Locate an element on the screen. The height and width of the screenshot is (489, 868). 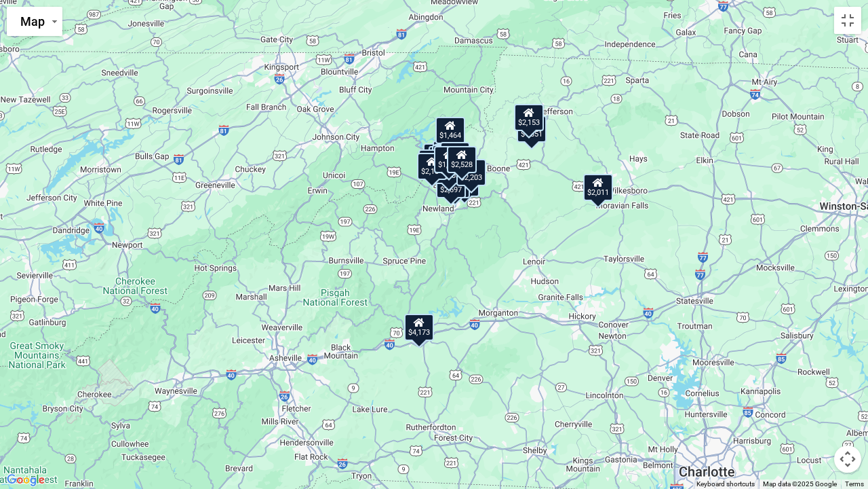
button: Map camera controls is located at coordinates (847, 459).